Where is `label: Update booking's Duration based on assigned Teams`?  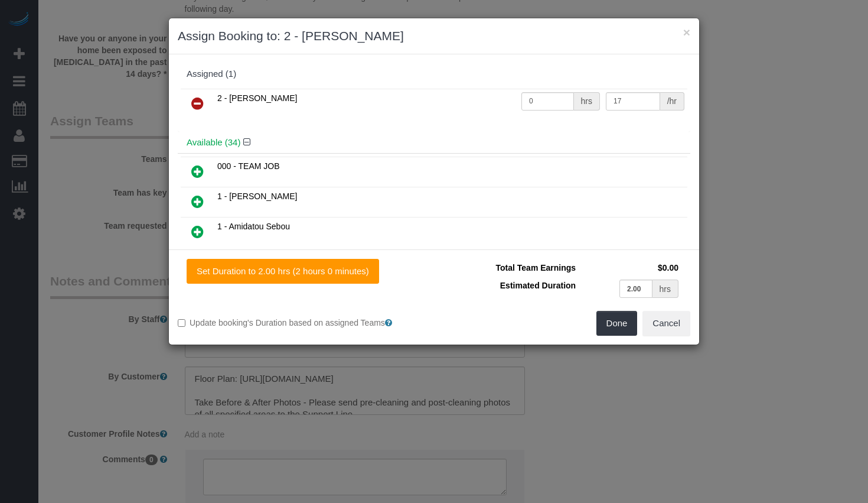
label: Update booking's Duration based on assigned Teams is located at coordinates (301, 323).